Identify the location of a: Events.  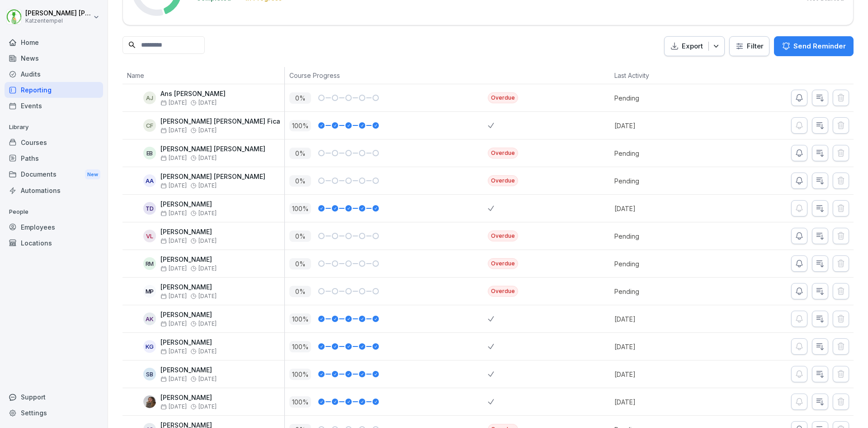
(54, 106).